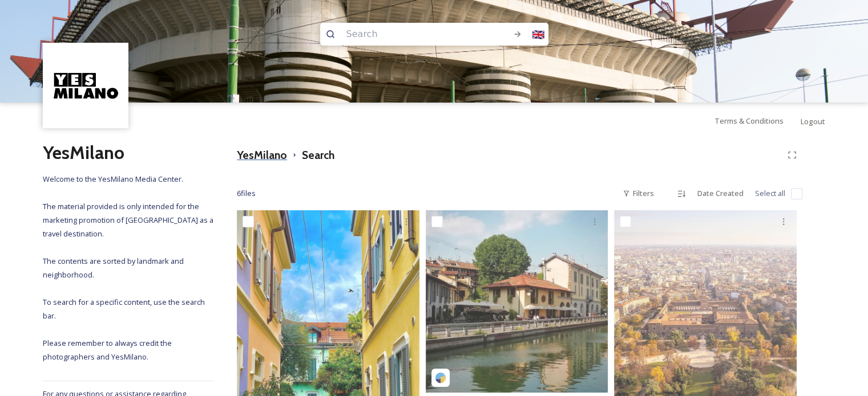 Image resolution: width=868 pixels, height=396 pixels. I want to click on div: Date Created, so click(720, 193).